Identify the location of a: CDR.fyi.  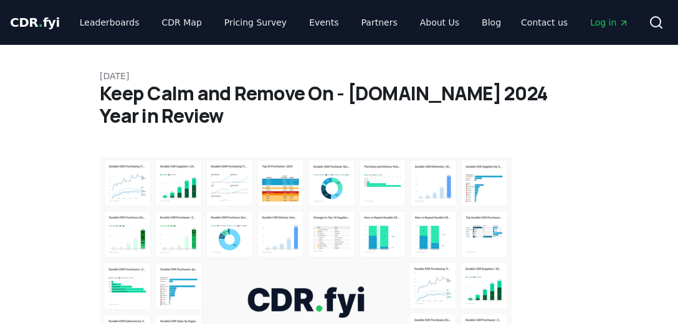
(35, 22).